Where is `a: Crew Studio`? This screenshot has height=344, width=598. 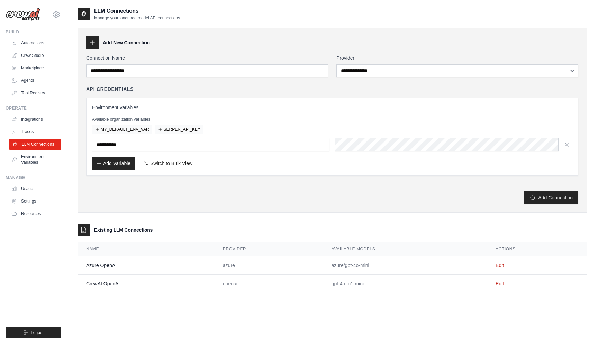 a: Crew Studio is located at coordinates (34, 55).